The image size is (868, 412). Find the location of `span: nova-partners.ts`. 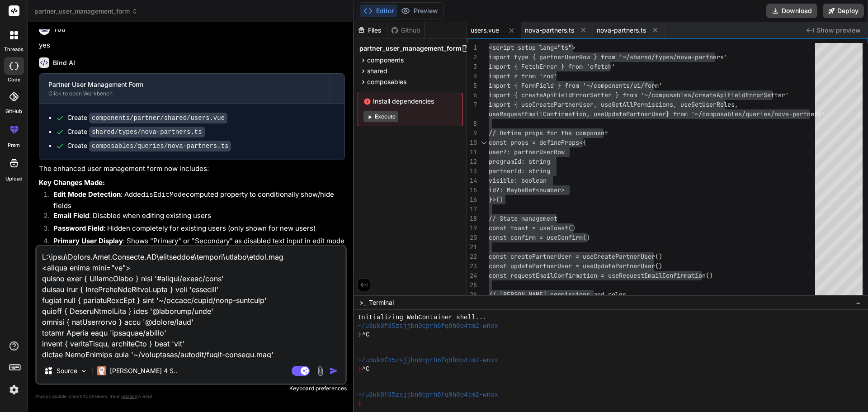

span: nova-partners.ts is located at coordinates (621, 31).